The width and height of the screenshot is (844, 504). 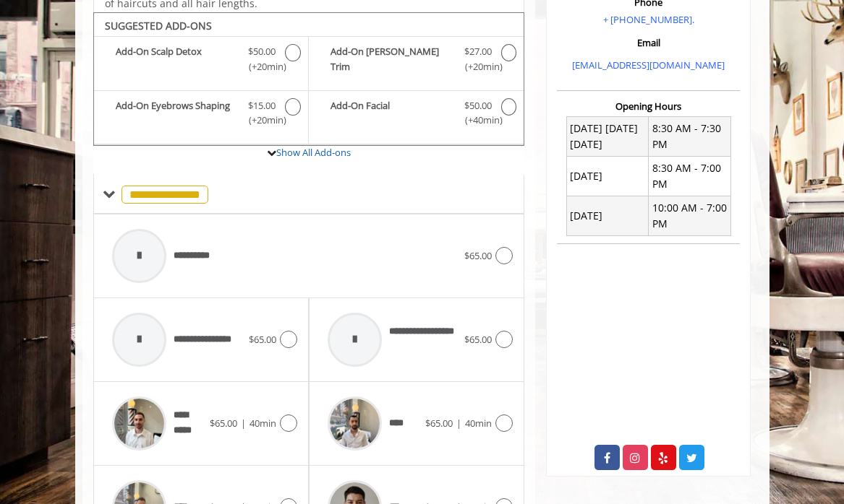 I want to click on b: Add-On Eyebrows Shaping, so click(x=177, y=114).